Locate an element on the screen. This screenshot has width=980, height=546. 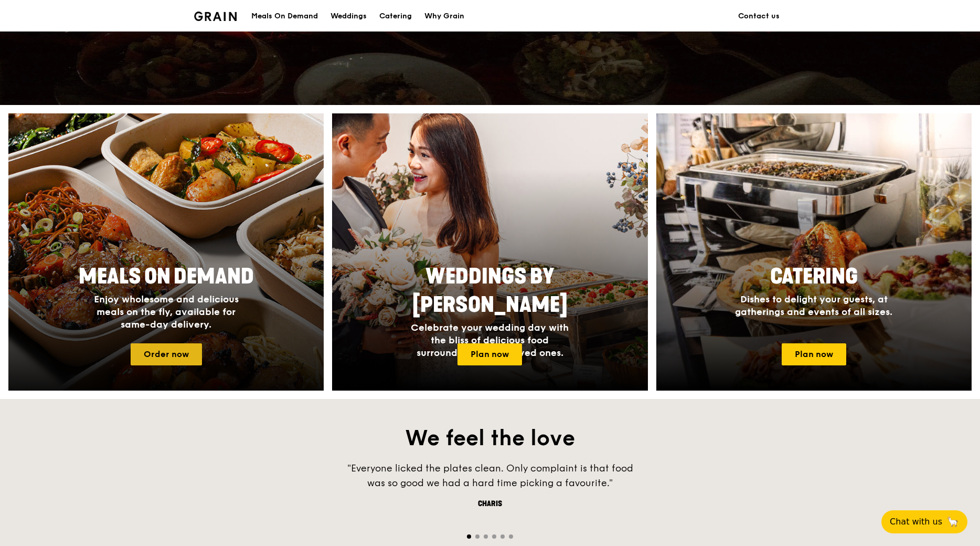
span: Go to slide 1 is located at coordinates (469, 536).